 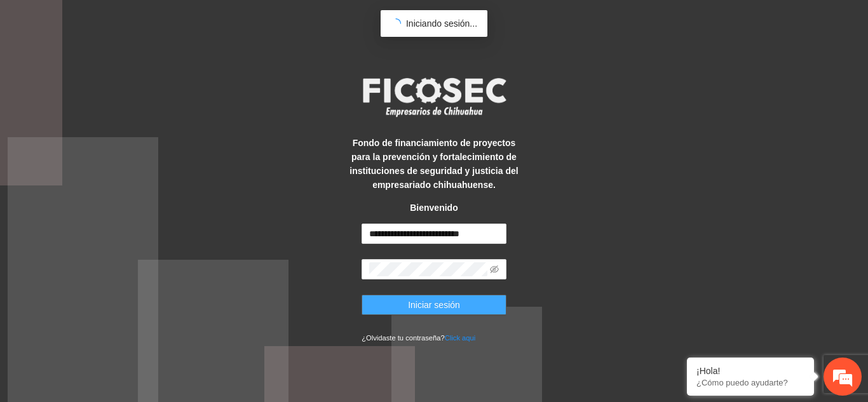 I want to click on small: ¿Olvidaste tu contraseña?, so click(x=418, y=339).